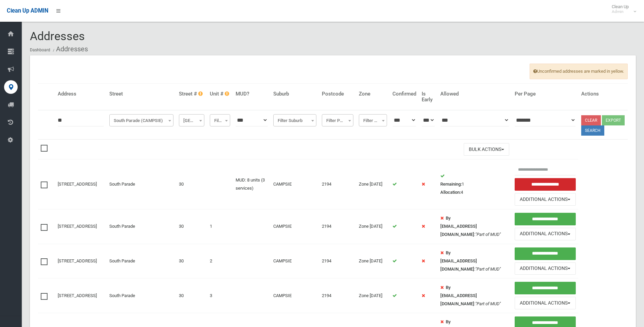 Image resolution: width=644 pixels, height=327 pixels. I want to click on td: 1 4, so click(474, 184).